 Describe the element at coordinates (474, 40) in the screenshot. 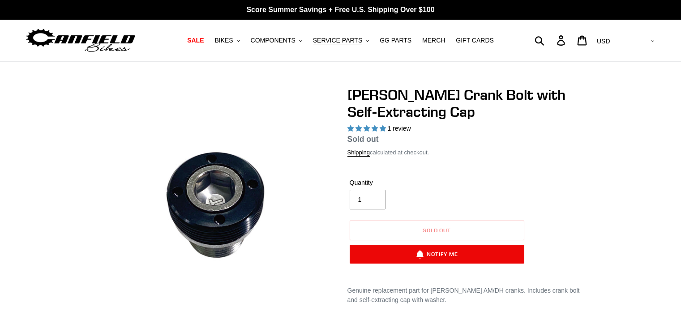

I see `span: GIFT CARDS` at that location.